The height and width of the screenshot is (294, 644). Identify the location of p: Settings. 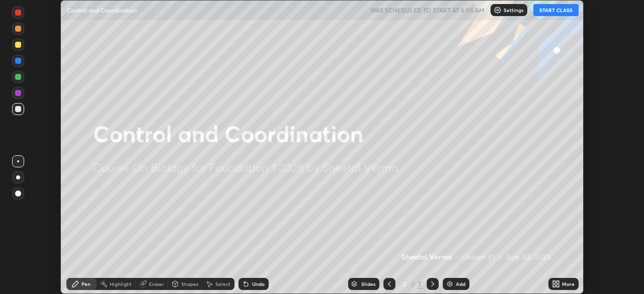
(513, 10).